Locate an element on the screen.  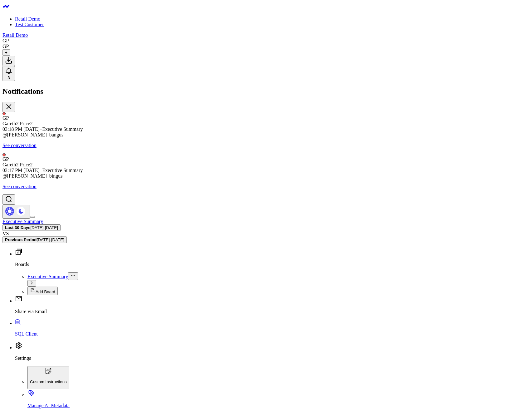
p: Boards is located at coordinates (272, 264).